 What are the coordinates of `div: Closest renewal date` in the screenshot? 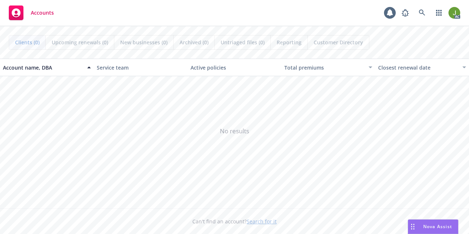 It's located at (418, 67).